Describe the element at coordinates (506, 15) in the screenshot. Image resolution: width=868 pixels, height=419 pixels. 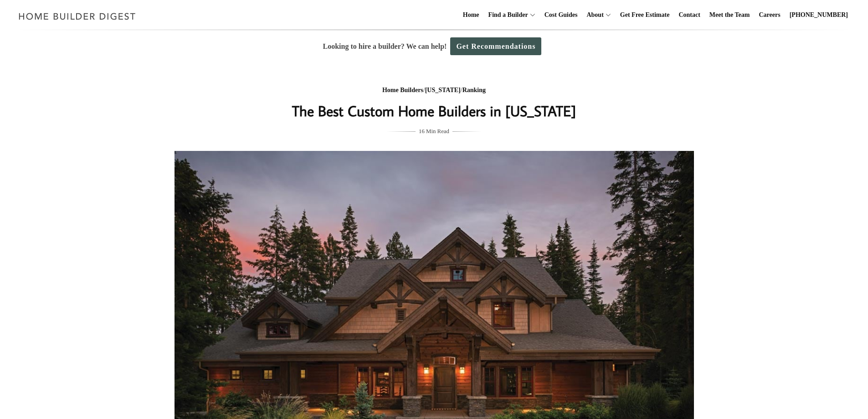
I see `a: Find a Builder` at that location.